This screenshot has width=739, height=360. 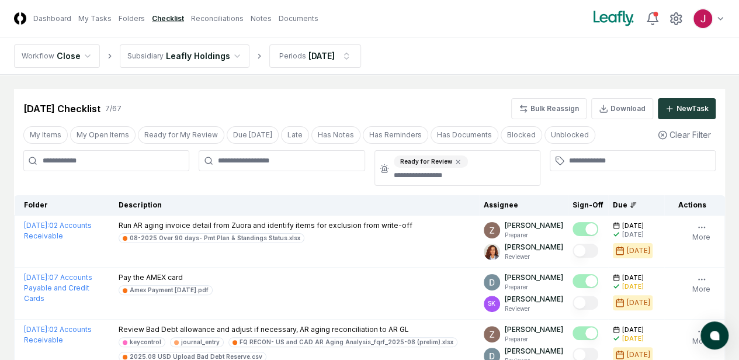 I want to click on div: Workflow, so click(x=38, y=56).